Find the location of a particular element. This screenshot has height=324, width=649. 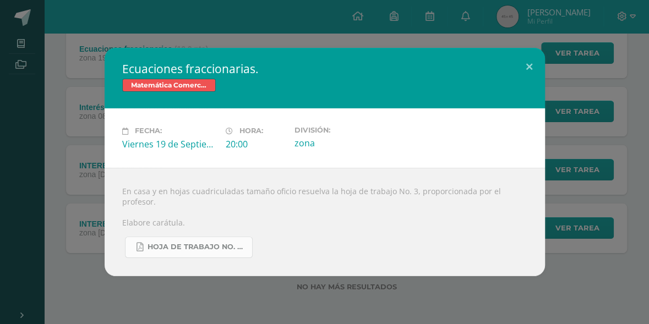

span: Fecha: is located at coordinates (148, 131).